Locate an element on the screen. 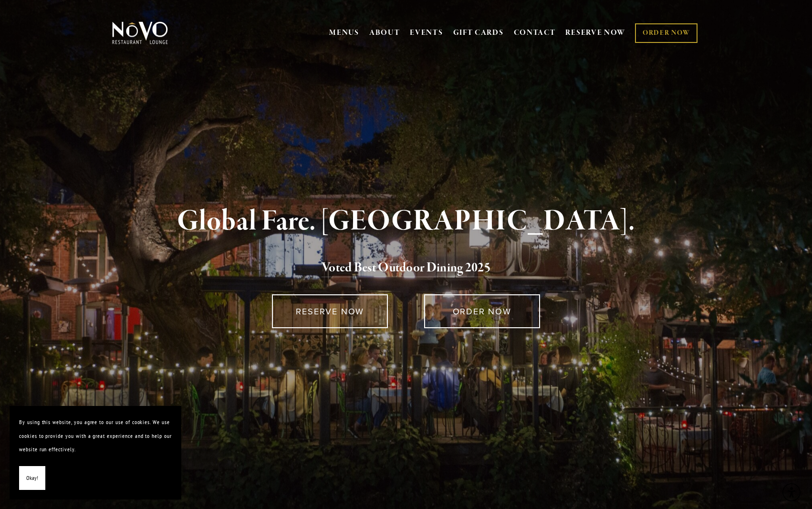  a: ABOUT is located at coordinates (385, 33).